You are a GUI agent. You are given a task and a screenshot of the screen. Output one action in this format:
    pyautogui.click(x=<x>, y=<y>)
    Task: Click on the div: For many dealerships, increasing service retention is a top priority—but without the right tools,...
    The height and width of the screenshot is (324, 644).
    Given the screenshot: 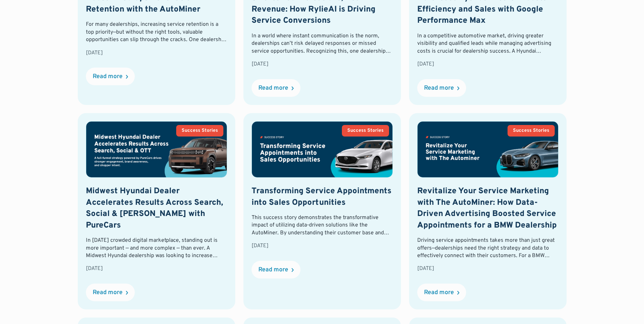 What is the action you would take?
    pyautogui.click(x=157, y=32)
    